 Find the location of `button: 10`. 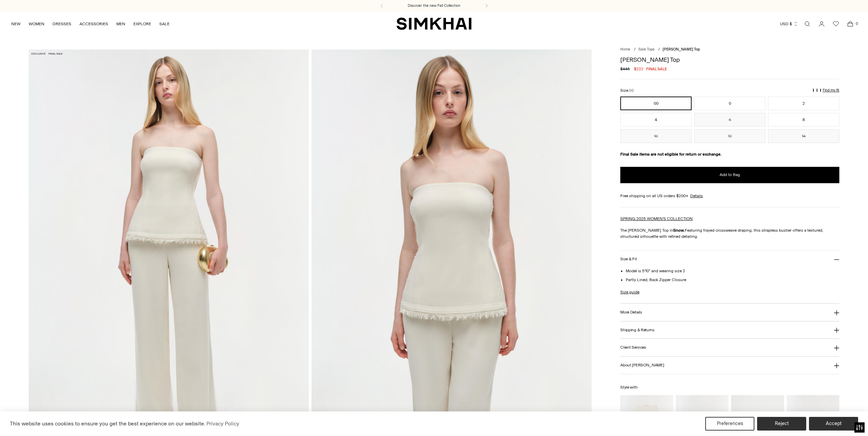

button: 10 is located at coordinates (656, 136).